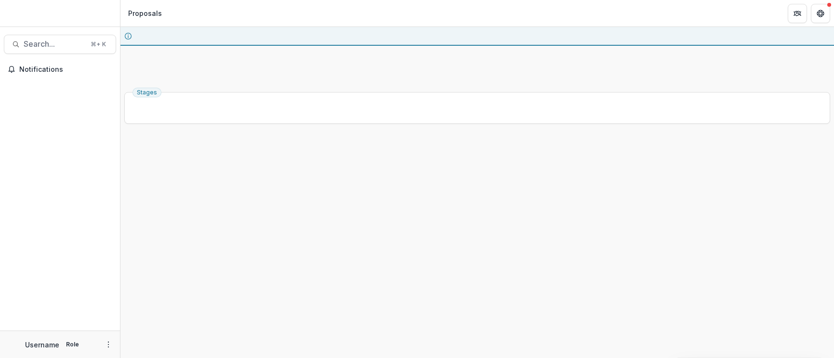 Image resolution: width=834 pixels, height=358 pixels. What do you see at coordinates (145, 13) in the screenshot?
I see `div: Proposals` at bounding box center [145, 13].